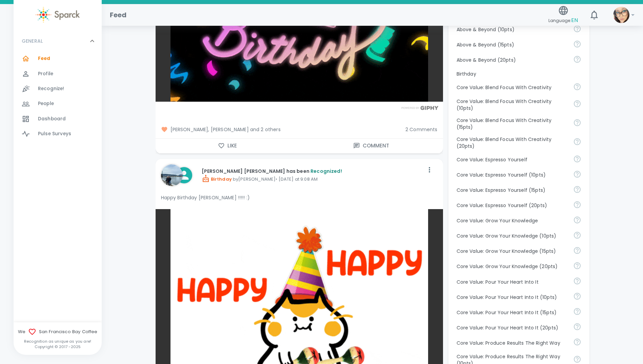 The height and width of the screenshot is (364, 643). What do you see at coordinates (513, 343) in the screenshot?
I see `p: Core Value: Produce Results The Right Way` at bounding box center [513, 343].